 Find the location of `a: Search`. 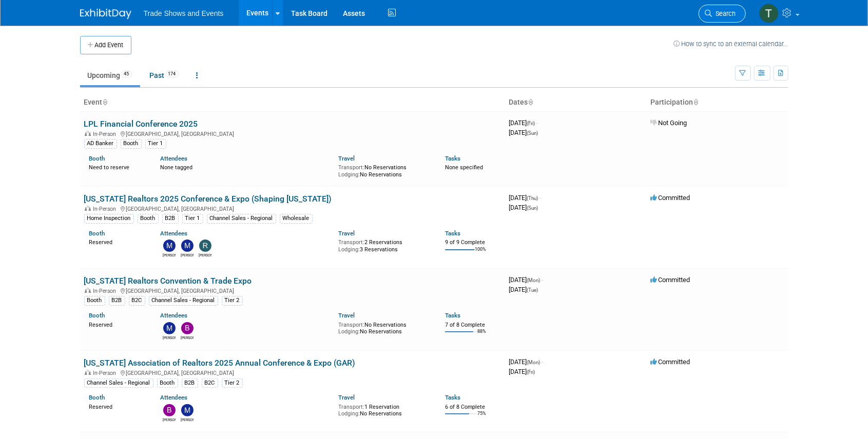

a: Search is located at coordinates (722, 13).